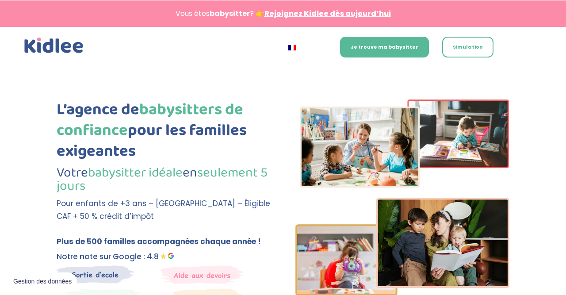 The image size is (566, 295). Describe the element at coordinates (159, 241) in the screenshot. I see `b: Plus de 500 familles accompagnées chaque année !` at that location.